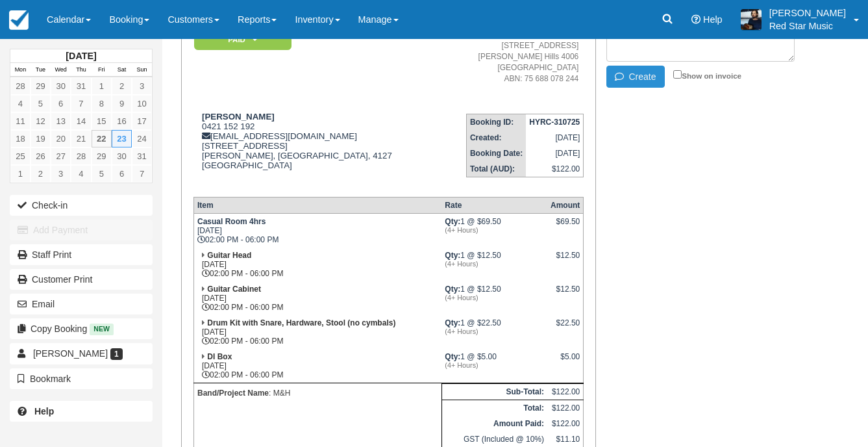 Image resolution: width=868 pixels, height=447 pixels. What do you see at coordinates (707, 75) in the screenshot?
I see `label: Show on invoice` at bounding box center [707, 75].